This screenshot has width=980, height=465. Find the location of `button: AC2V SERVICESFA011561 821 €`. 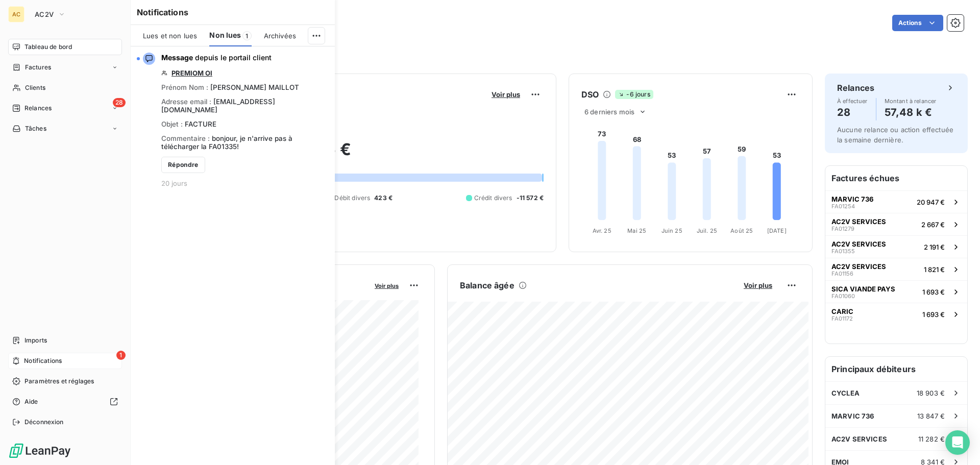

button: AC2V SERVICESFA011561 821 € is located at coordinates (896, 269).